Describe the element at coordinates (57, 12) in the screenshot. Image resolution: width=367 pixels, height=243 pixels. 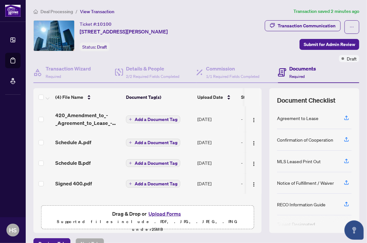
I see `span: Deal Processing` at that location.